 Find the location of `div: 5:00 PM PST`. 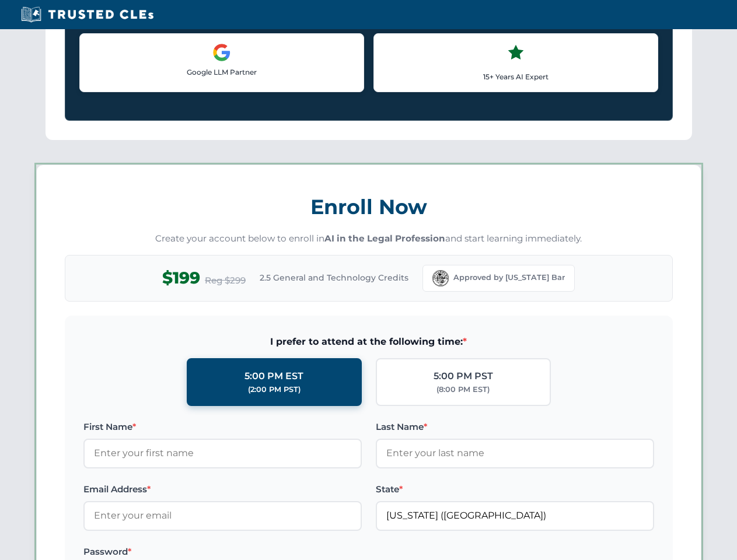

div: 5:00 PM PST is located at coordinates (463, 376).